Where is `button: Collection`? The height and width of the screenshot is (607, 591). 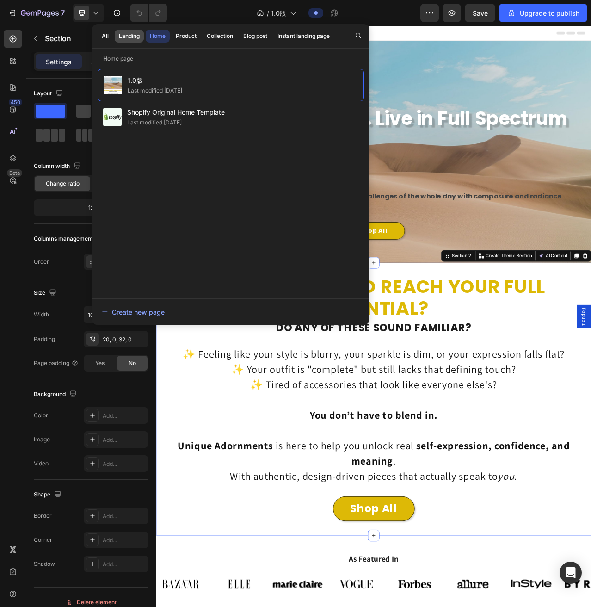
button: Collection is located at coordinates (220, 36).